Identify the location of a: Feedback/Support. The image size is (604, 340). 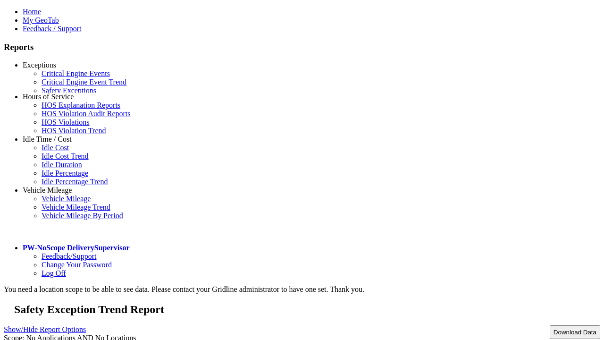
(69, 256).